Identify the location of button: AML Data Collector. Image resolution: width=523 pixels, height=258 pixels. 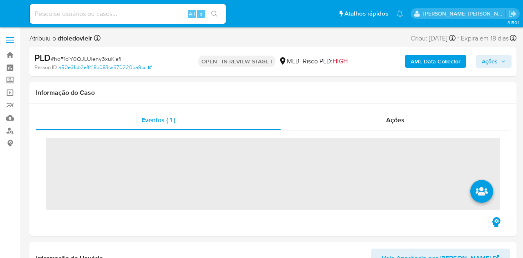
(436, 61).